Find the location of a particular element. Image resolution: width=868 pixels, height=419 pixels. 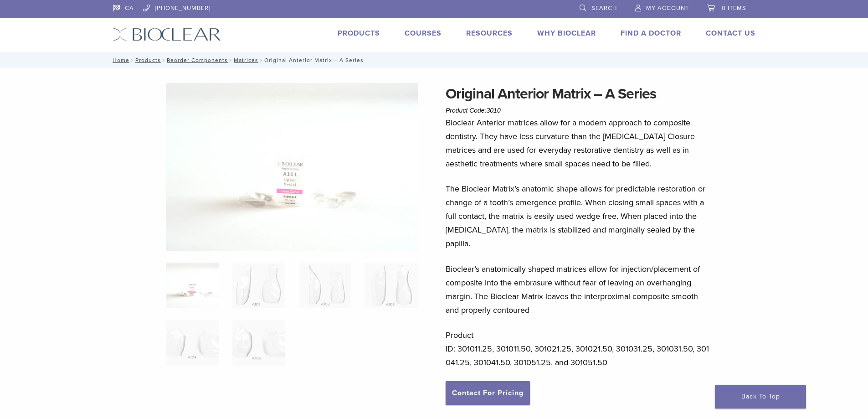

p: Bioclear Anterior matrices allow for a modern approach to composite dentistry. They have less cur... is located at coordinates (580, 143).